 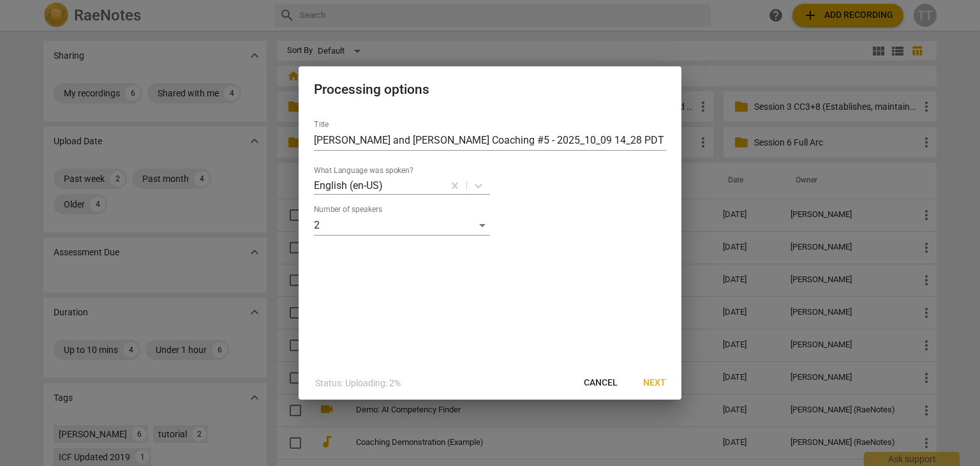 I want to click on label: What Language was spoken?, so click(x=364, y=171).